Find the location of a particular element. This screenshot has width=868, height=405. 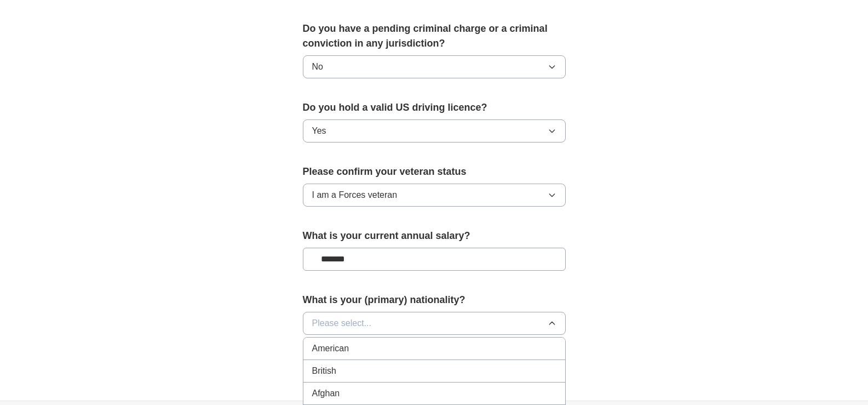

button: No is located at coordinates (434, 67).